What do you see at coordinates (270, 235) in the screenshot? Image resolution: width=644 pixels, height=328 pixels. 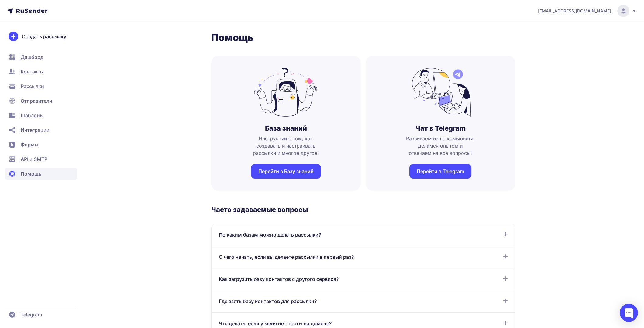 I see `span: По каким базам можно делать рассылки?` at bounding box center [270, 235].